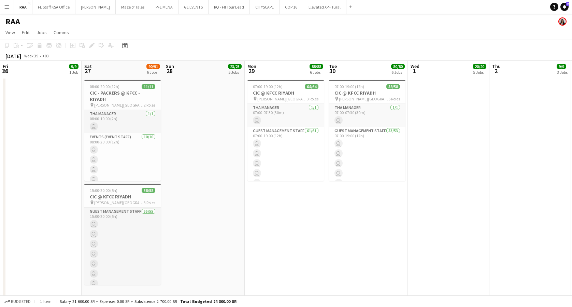  What do you see at coordinates (415, 66) in the screenshot?
I see `span: Wed` at bounding box center [415, 66].